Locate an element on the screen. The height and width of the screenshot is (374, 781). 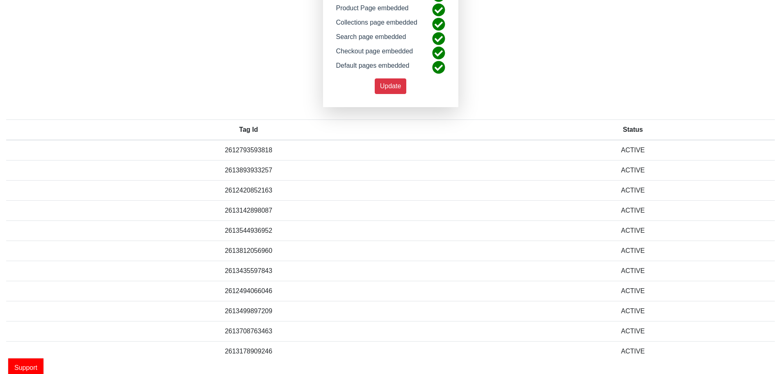
td: 2613178909246 is located at coordinates (248, 351).